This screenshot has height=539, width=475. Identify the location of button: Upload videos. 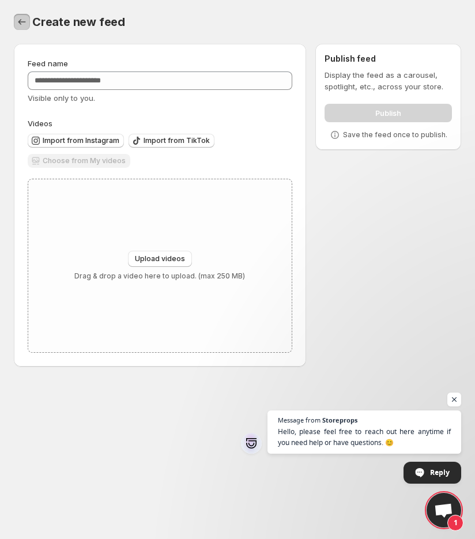
(160, 259).